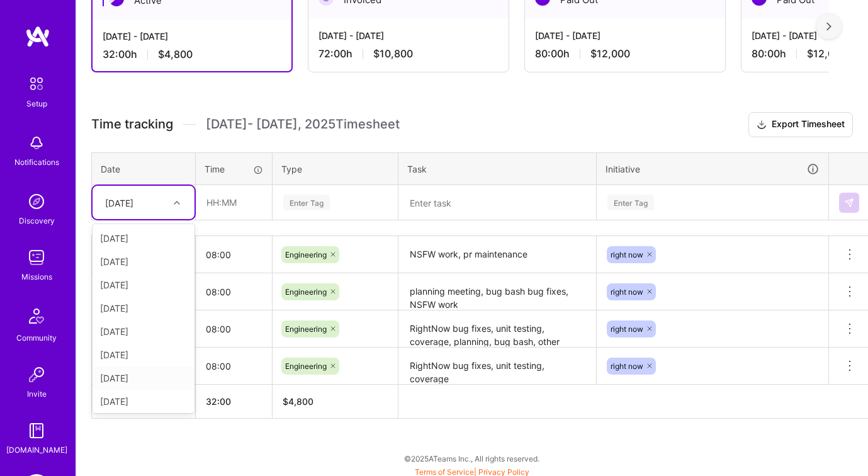 This screenshot has width=868, height=476. I want to click on img: setup, so click(37, 84).